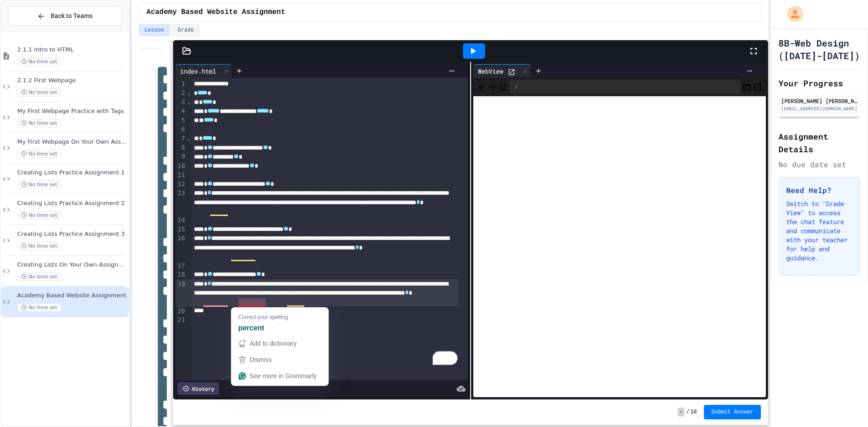 The width and height of the screenshot is (868, 427). What do you see at coordinates (180, 229) in the screenshot?
I see `div: 15` at bounding box center [180, 229].